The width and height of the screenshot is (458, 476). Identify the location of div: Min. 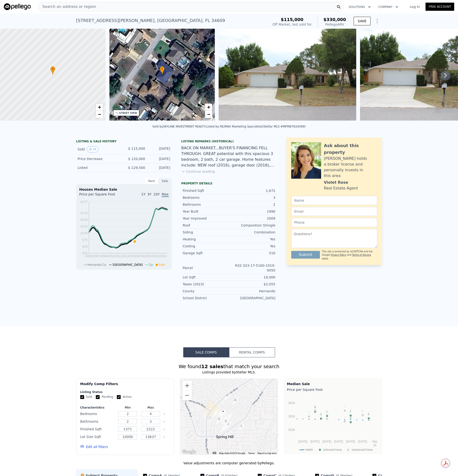
(128, 408).